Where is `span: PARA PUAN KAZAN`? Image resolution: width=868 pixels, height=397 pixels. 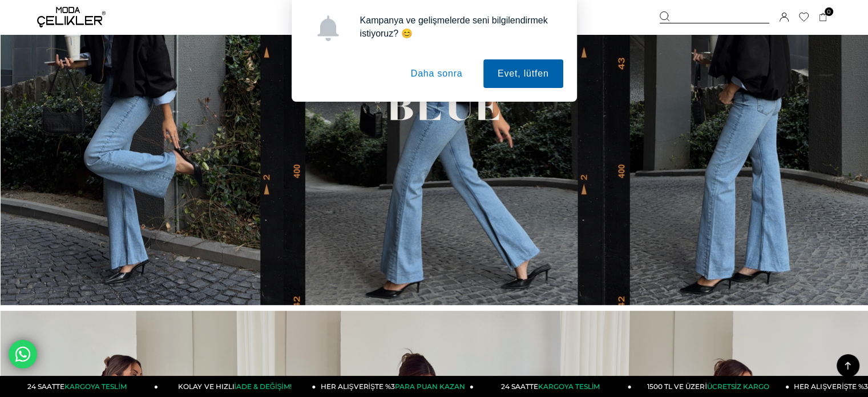 span: PARA PUAN KAZAN is located at coordinates (430, 386).